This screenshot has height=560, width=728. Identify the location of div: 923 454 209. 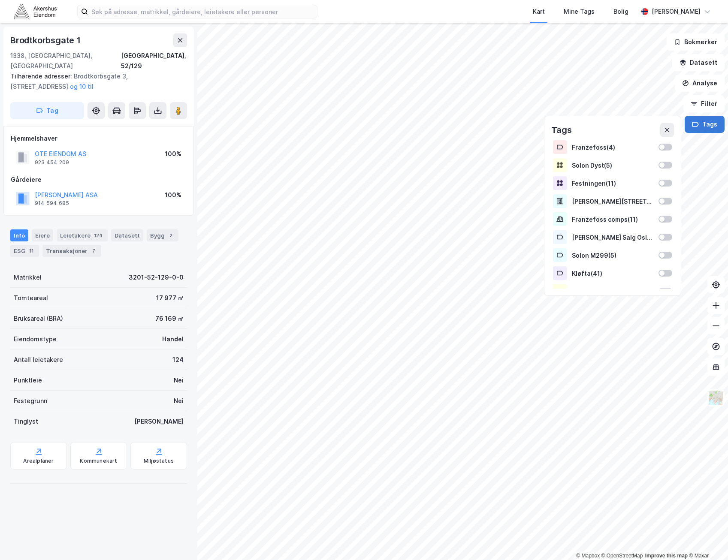
(52, 162).